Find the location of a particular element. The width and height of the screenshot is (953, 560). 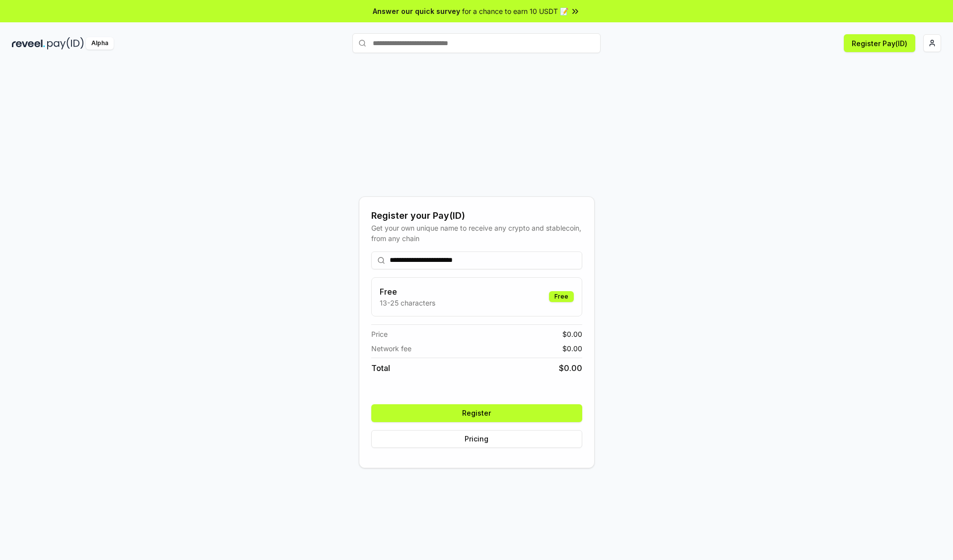

div: Alpha is located at coordinates (99, 43).